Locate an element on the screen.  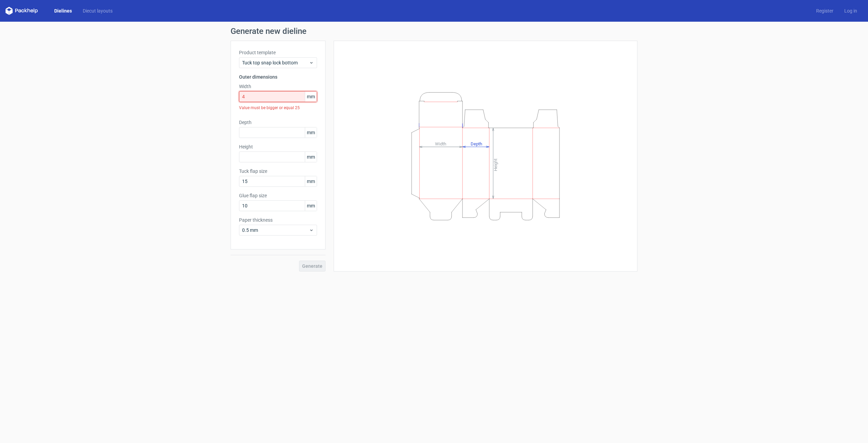
h1: Generate new dieline is located at coordinates (434, 31).